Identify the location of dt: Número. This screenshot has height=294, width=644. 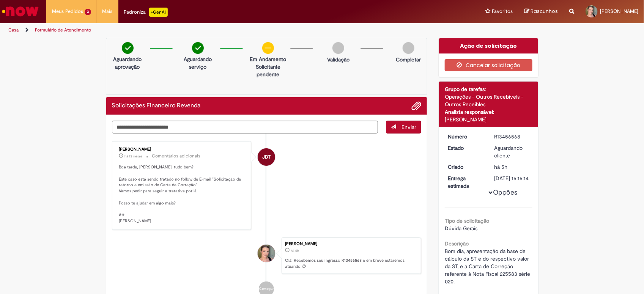
(465, 137).